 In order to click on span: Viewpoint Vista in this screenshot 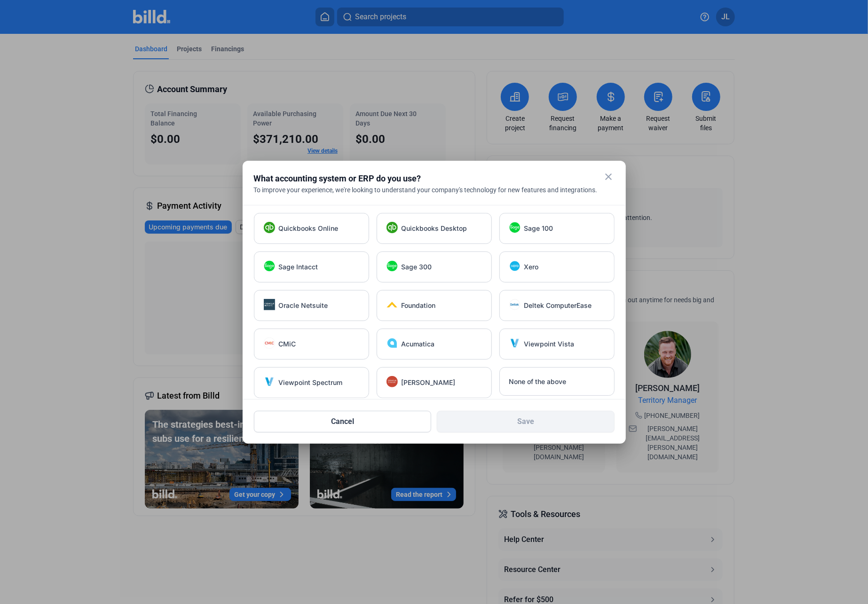, I will do `click(550, 344)`.